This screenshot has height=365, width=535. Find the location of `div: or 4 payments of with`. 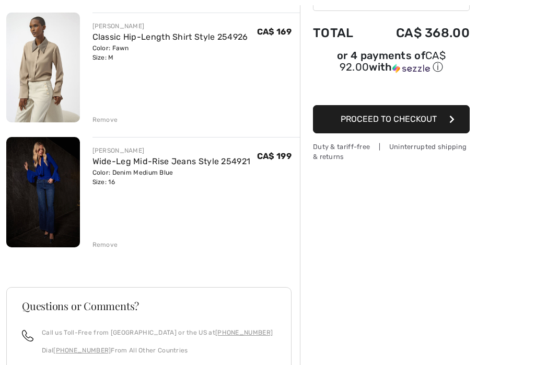

div: or 4 payments of with is located at coordinates (392, 62).